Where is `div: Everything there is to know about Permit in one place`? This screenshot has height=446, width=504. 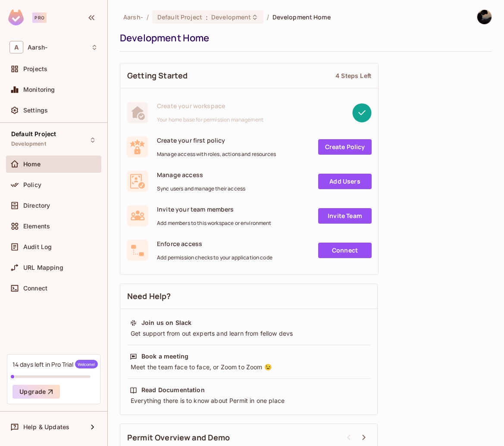
div: Everything there is to know about Permit in one place is located at coordinates (249, 401).